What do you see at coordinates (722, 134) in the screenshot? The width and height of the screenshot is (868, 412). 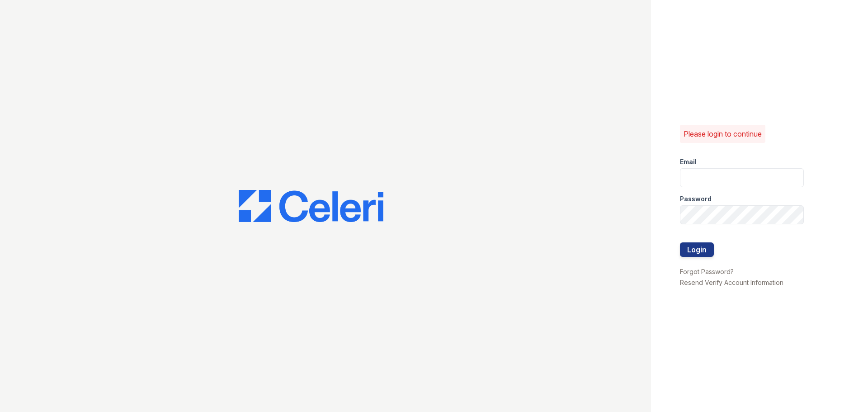 I see `p: Please login to continue` at bounding box center [722, 134].